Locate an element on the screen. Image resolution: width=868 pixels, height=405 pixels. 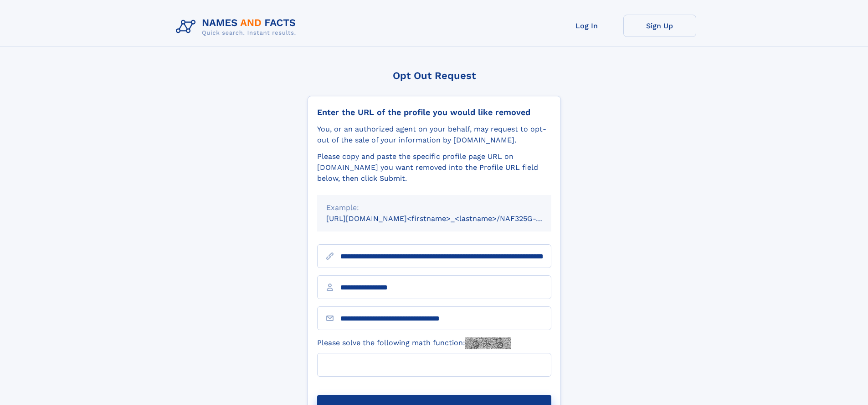
img: Logo Names and Facts is located at coordinates (238, 27).